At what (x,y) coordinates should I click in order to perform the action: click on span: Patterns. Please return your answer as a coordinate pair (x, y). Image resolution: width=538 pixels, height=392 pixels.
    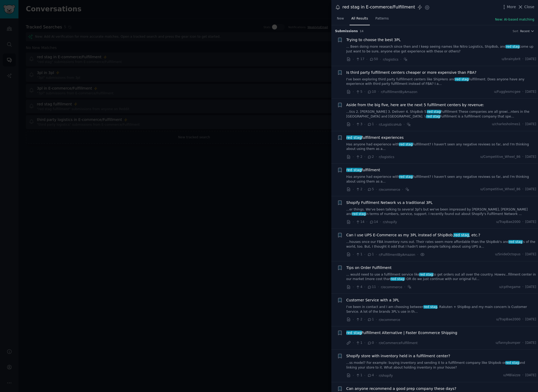
    Looking at the image, I should click on (382, 19).